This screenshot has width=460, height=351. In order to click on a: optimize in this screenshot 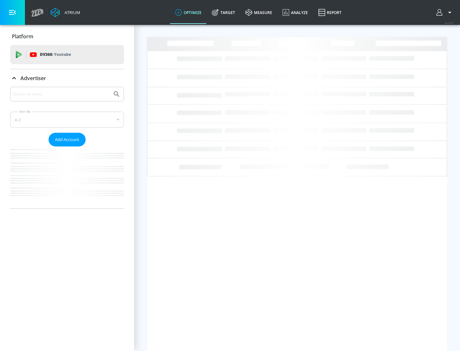, I will do `click(188, 12)`.